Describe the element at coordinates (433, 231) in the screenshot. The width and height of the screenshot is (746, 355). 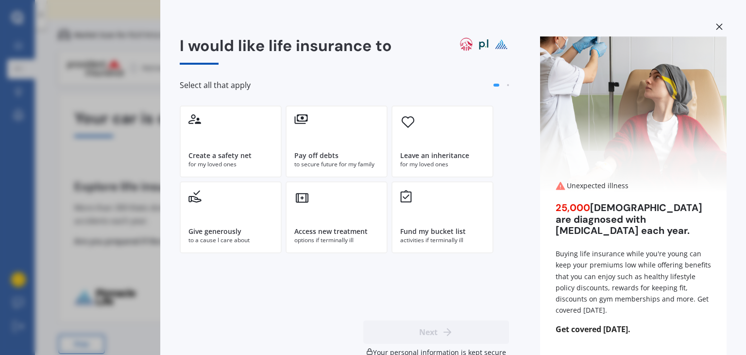
I see `div: Fund my bucket list` at that location.